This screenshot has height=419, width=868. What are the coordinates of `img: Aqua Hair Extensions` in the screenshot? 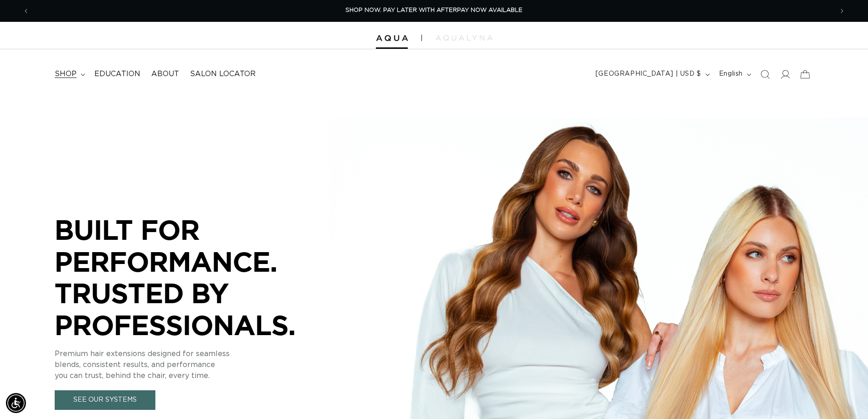 It's located at (392, 38).